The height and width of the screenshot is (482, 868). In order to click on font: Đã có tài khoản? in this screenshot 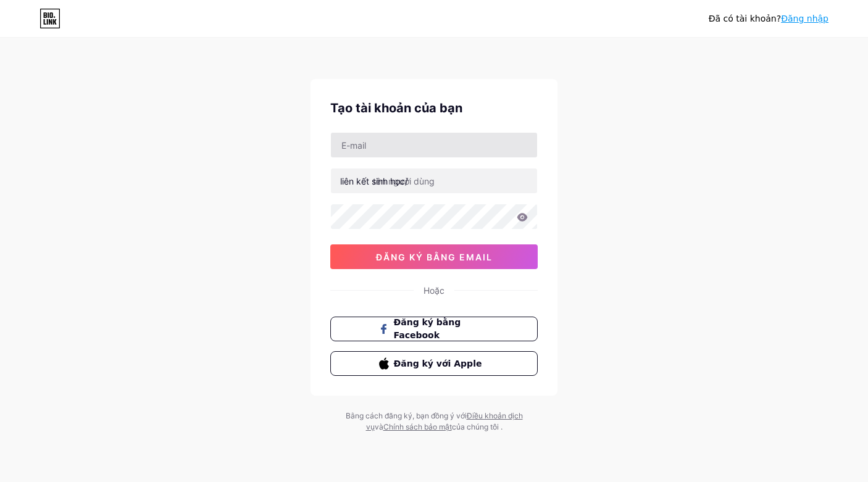, I will do `click(744, 19)`.